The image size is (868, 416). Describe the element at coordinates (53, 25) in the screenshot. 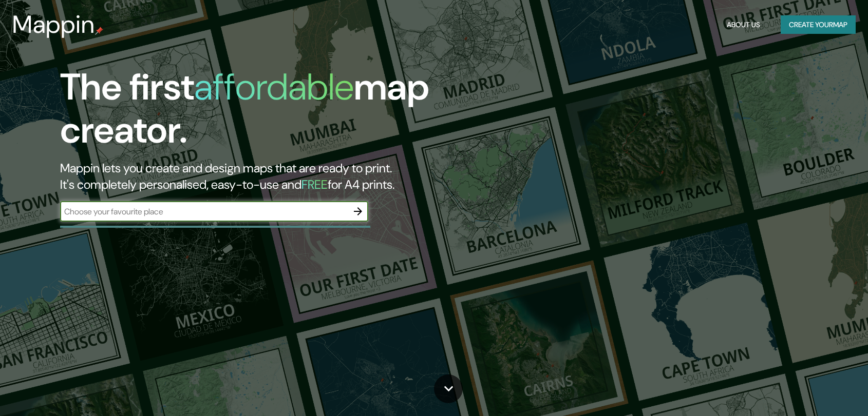

I see `h3: Mappin` at that location.